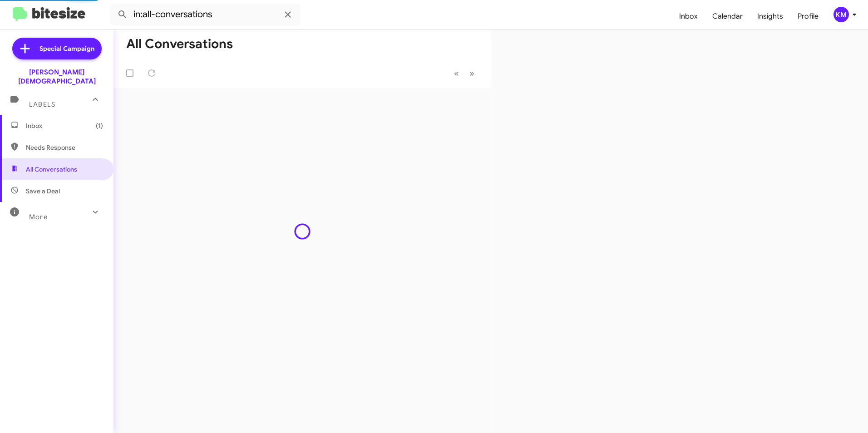  What do you see at coordinates (771, 16) in the screenshot?
I see `span: Insights` at bounding box center [771, 16].